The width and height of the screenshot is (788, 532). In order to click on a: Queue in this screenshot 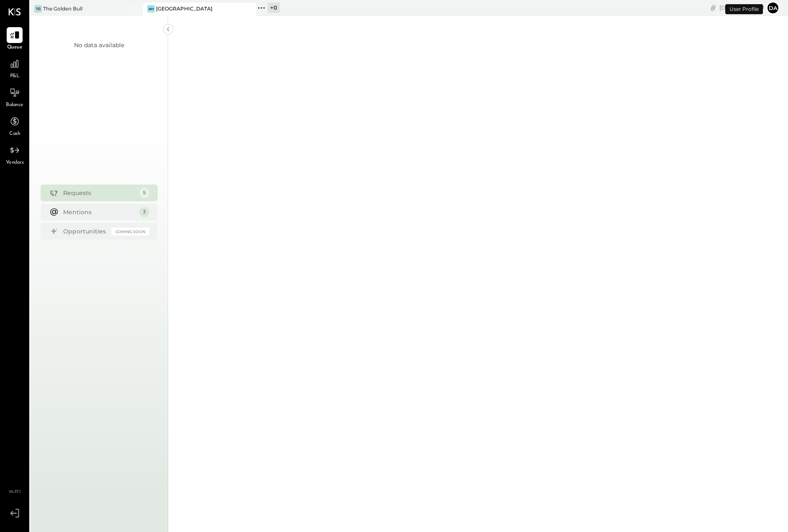, I will do `click(14, 40)`.